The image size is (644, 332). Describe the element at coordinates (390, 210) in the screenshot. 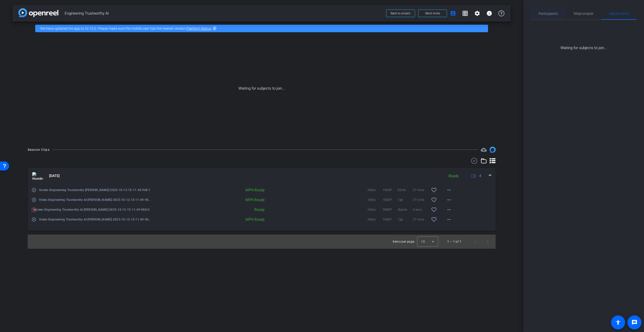

I see `span: 2880P` at that location.